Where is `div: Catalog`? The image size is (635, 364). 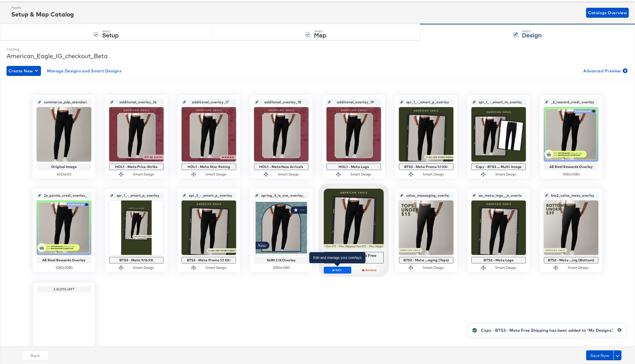 div: Catalog is located at coordinates (318, 49).